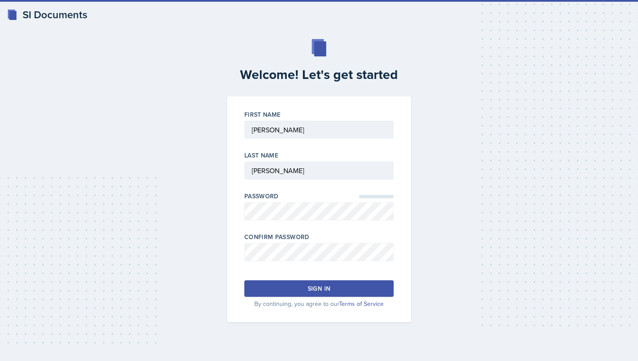 This screenshot has width=638, height=361. I want to click on label: Password, so click(261, 196).